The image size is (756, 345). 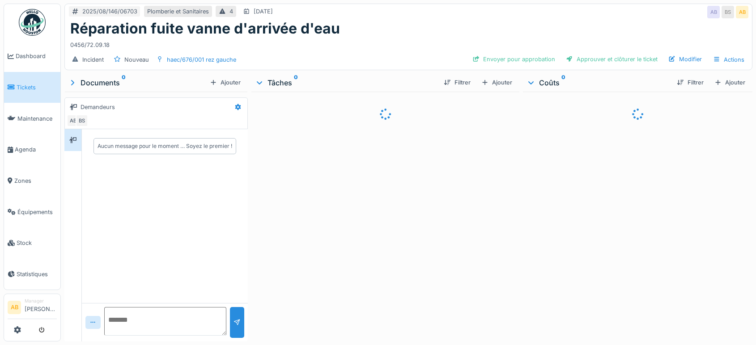 What do you see at coordinates (137, 83) in the screenshot?
I see `div: Documents` at bounding box center [137, 83].